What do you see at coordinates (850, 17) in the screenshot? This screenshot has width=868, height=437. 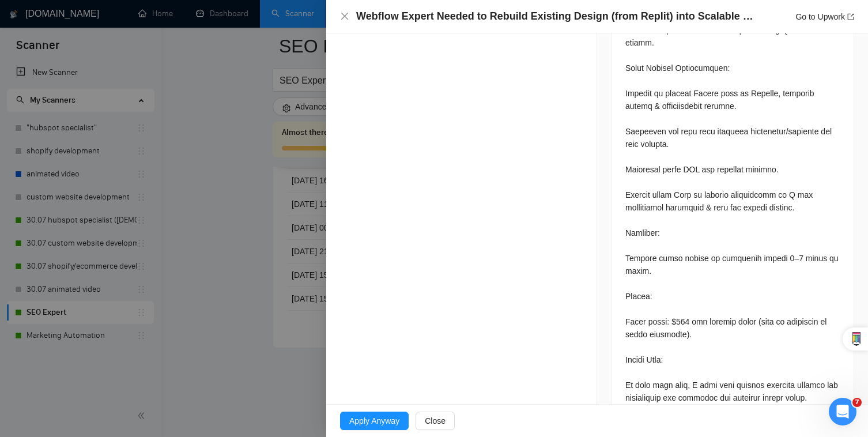 I see `span: export` at bounding box center [850, 17].